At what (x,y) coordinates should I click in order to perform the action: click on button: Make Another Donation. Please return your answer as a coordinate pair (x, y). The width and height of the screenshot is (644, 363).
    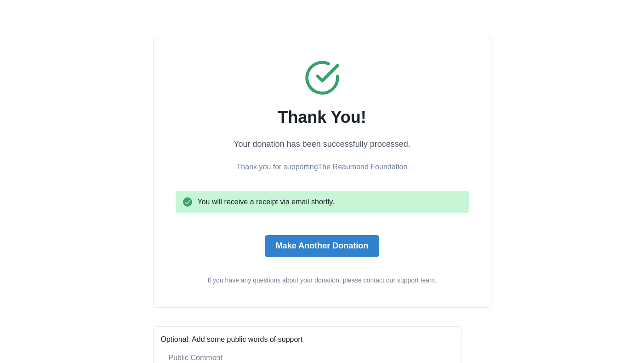
    Looking at the image, I should click on (322, 246).